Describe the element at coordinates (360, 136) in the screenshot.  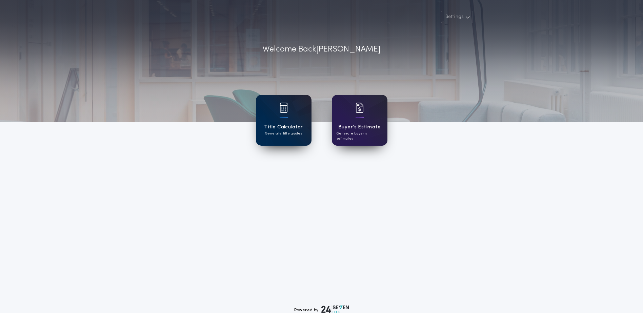
I see `p: Generate buyer's estimates` at that location.